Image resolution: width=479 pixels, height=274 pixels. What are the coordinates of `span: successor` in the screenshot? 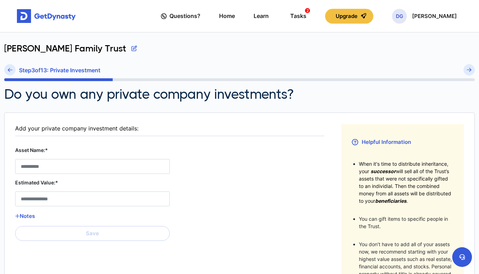 It's located at (384, 171).